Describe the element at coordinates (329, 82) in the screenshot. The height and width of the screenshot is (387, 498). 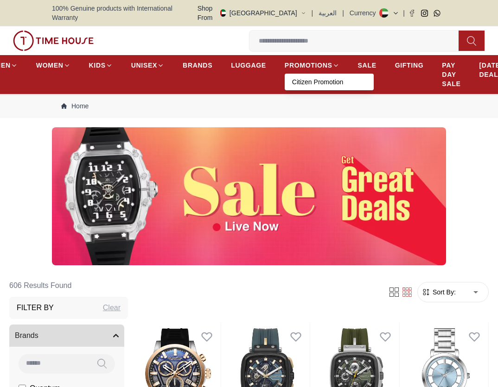
I see `a: Citizen Promotion` at that location.